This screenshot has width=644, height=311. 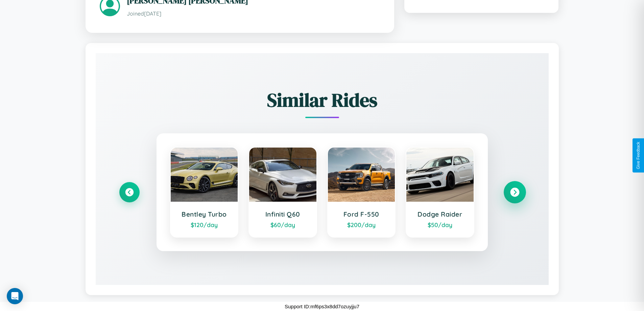 What do you see at coordinates (440, 192) in the screenshot?
I see `a: Dodge Raider$50/day` at bounding box center [440, 192].